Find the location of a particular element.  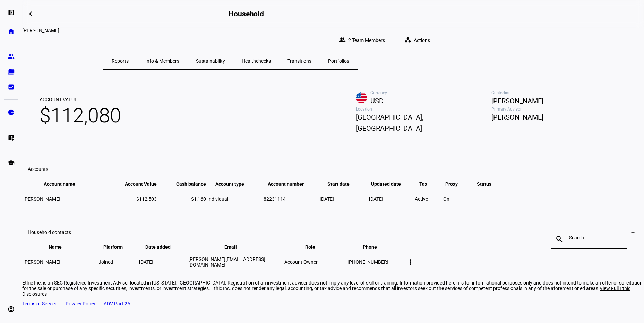

a: folder_copy is located at coordinates (11, 72).